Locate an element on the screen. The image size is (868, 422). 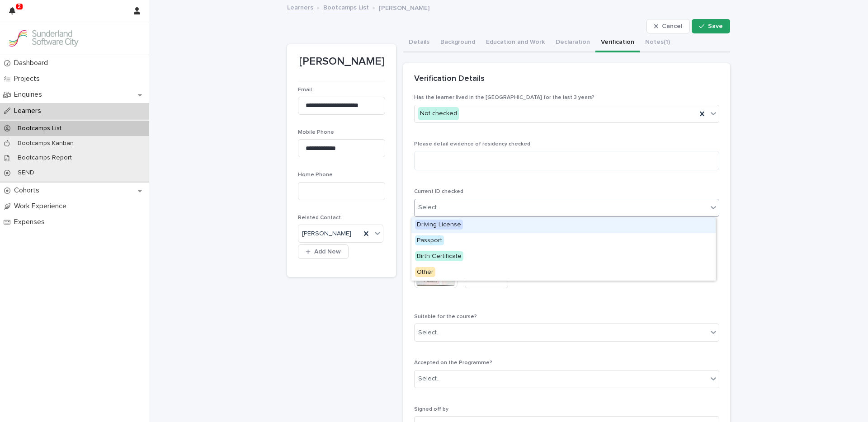
span: Signed off by is located at coordinates (431, 409).